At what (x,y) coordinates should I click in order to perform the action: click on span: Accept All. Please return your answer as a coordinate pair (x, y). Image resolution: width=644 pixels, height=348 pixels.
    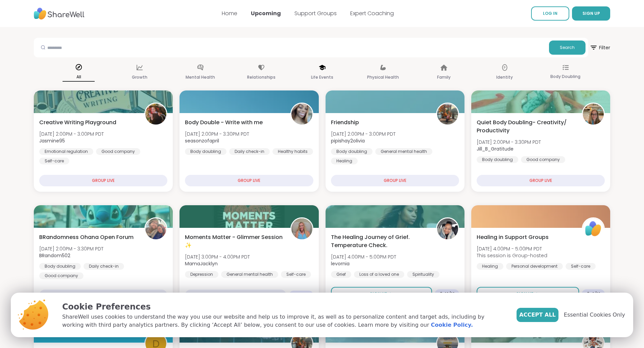
    Looking at the image, I should click on (538, 315).